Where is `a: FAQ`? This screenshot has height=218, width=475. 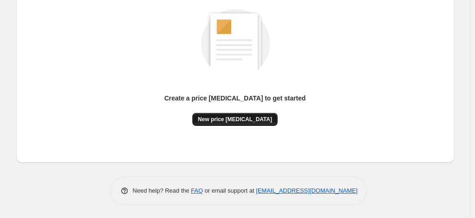
a: FAQ is located at coordinates (197, 191).